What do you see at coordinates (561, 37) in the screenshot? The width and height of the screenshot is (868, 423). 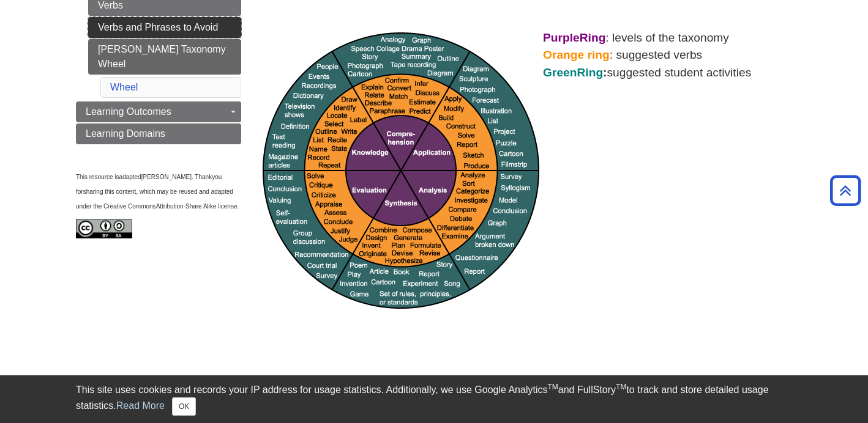 I see `strong: Purple` at bounding box center [561, 37].